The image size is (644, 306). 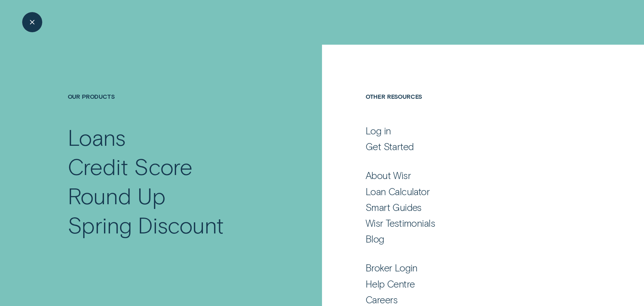 What do you see at coordinates (97, 137) in the screenshot?
I see `div: Loans` at bounding box center [97, 137].